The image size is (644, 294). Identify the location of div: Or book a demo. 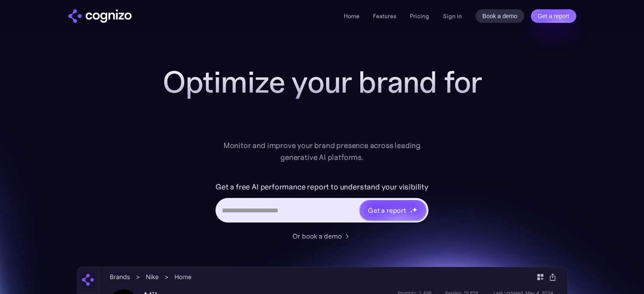
(317, 236).